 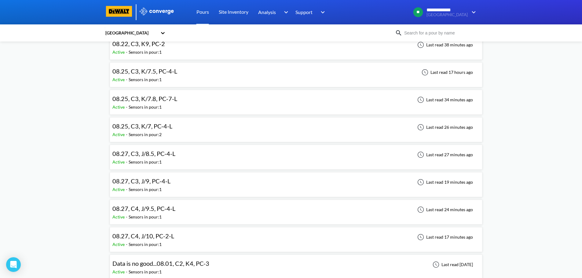 What do you see at coordinates (139, 44) in the screenshot?
I see `span: 08.22, C3, K9, PC-2` at bounding box center [139, 44].